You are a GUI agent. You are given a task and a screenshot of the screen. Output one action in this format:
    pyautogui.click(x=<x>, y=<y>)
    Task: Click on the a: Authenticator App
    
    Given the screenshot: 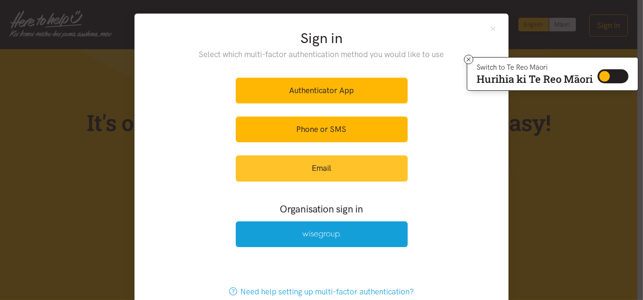 What is the action you would take?
    pyautogui.click(x=321, y=90)
    